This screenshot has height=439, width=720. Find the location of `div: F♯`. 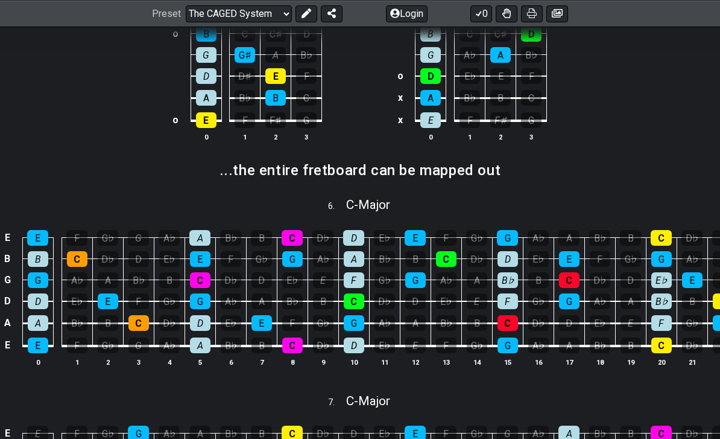

div: F♯ is located at coordinates (276, 120).